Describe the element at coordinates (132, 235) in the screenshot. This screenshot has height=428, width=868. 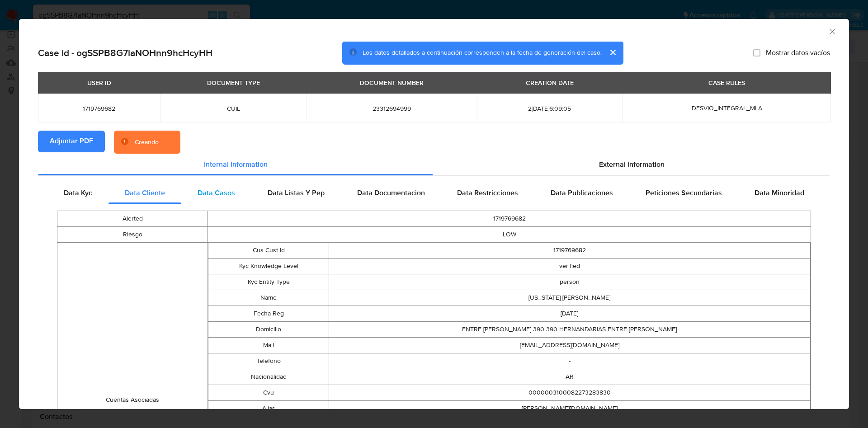
I see `td: Riesgo` at that location.